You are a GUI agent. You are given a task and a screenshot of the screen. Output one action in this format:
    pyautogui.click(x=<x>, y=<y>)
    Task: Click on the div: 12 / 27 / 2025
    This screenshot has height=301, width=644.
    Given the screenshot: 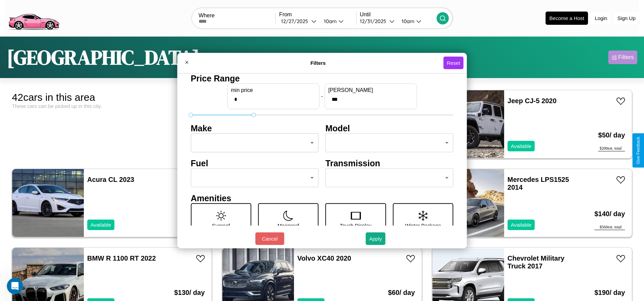 What is the action you would take?
    pyautogui.click(x=296, y=21)
    